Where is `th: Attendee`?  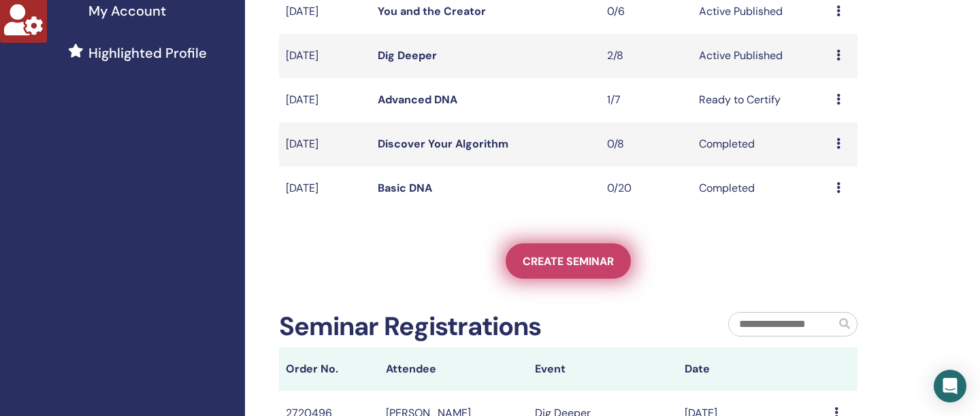 th: Attendee is located at coordinates (454, 369).